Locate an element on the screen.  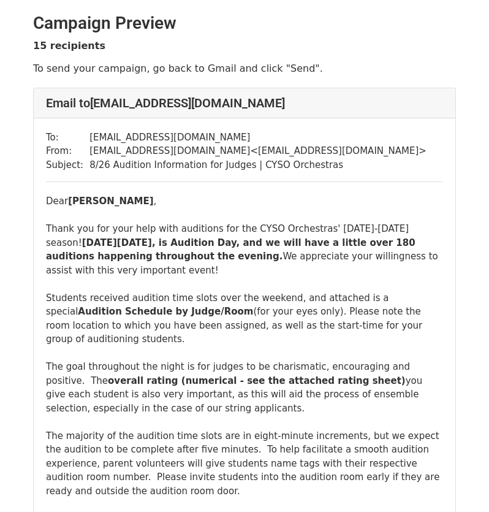
b: overall rating (numerical - see the attached rating sheet) is located at coordinates (257, 380).